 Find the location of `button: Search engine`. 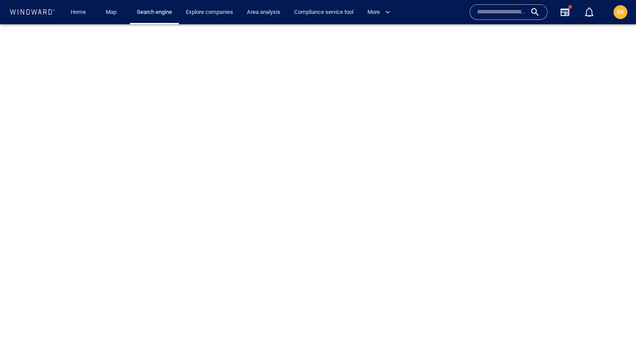

button: Search engine is located at coordinates (154, 12).